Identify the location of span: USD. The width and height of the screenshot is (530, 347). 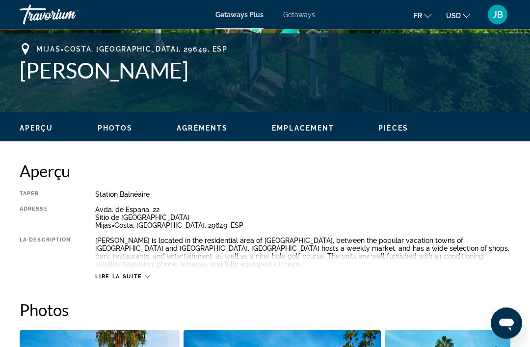
(454, 16).